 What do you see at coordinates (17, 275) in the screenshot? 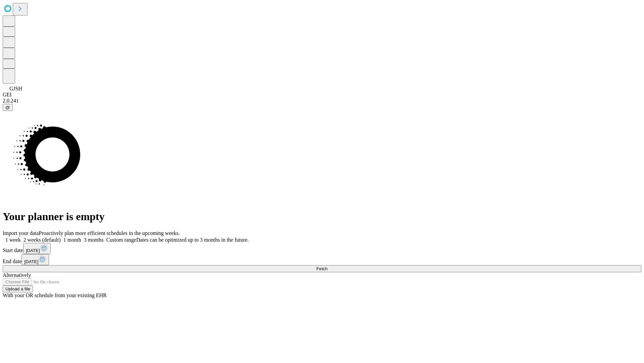
I see `span: Alternatively` at bounding box center [17, 275].